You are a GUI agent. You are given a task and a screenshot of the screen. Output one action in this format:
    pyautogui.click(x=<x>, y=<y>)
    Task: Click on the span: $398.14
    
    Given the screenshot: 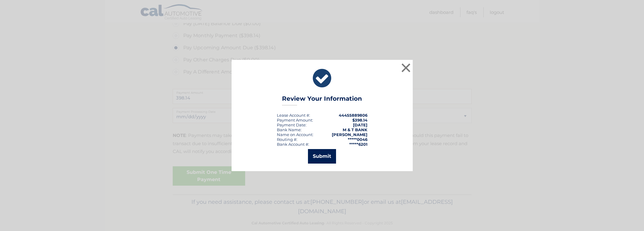 What is the action you would take?
    pyautogui.click(x=360, y=120)
    